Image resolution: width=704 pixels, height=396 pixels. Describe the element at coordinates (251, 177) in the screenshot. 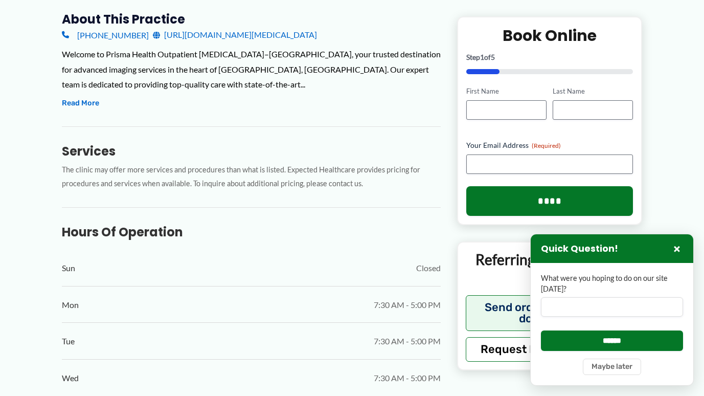

I see `p: The clinic may offer more services and procedures than what is listed. Expected Healthcare provid...` at that location.